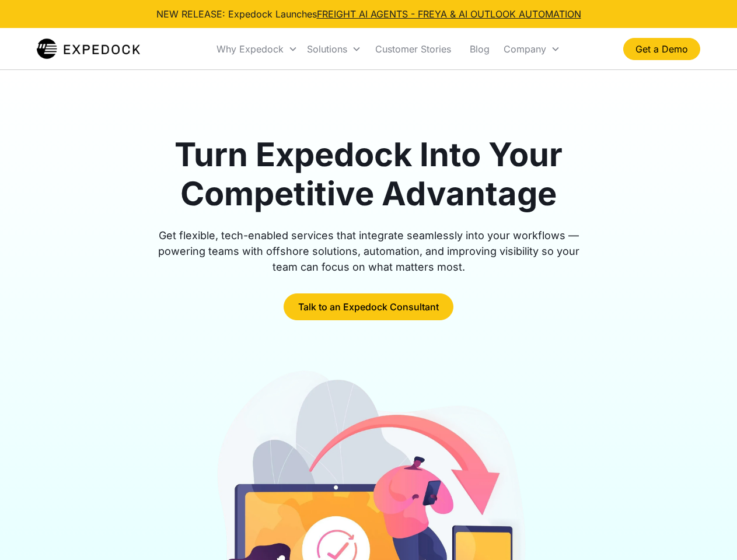  What do you see at coordinates (480, 49) in the screenshot?
I see `a: Blog` at bounding box center [480, 49].